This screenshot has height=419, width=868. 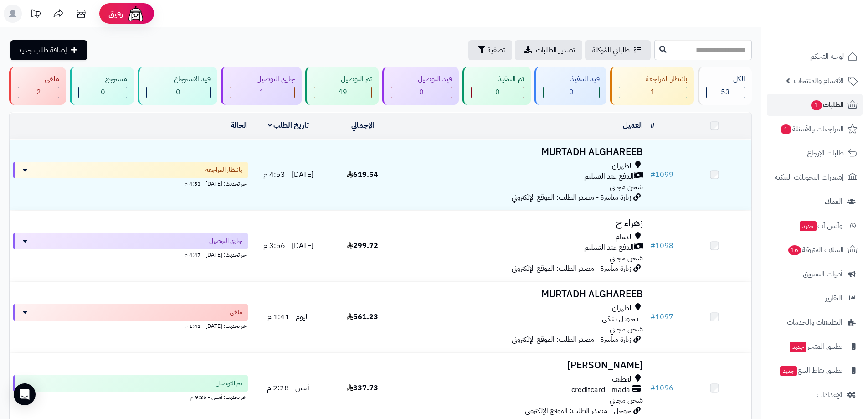 What do you see at coordinates (578, 410) in the screenshot?
I see `span: جوجل - مصدر الطلب: الموقع الإلكتروني` at bounding box center [578, 410].